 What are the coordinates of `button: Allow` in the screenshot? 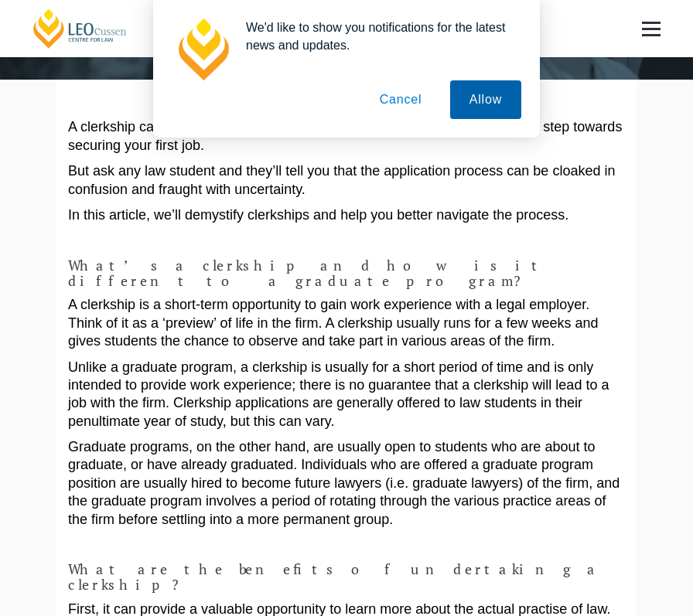 It's located at (486, 100).